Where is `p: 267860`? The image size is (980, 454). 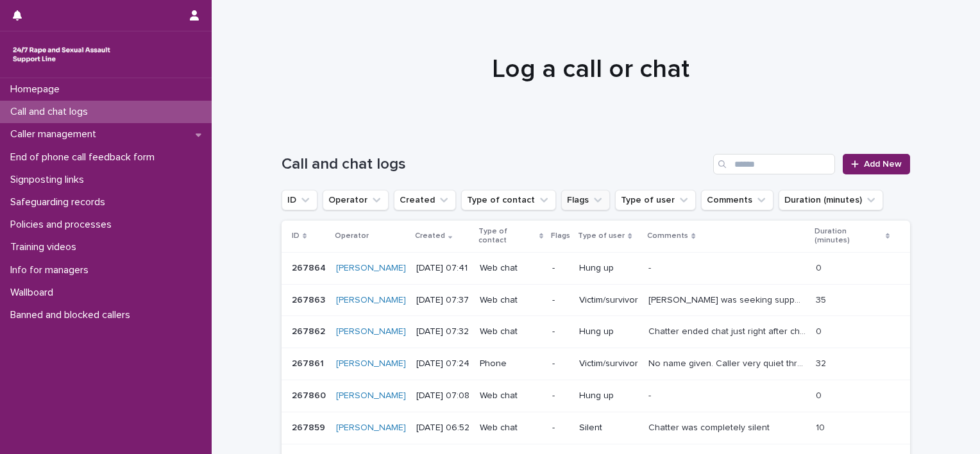
p: 267860 is located at coordinates (309, 394).